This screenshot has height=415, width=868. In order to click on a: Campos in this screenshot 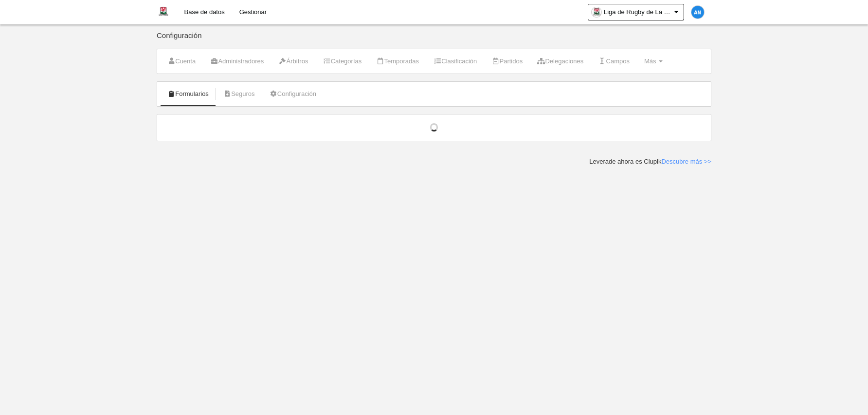, I will do `click(614, 62)`.